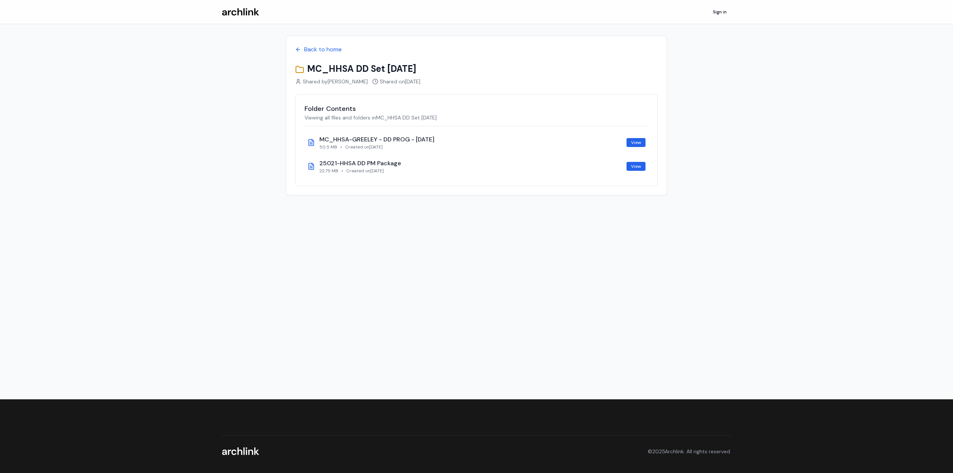 The width and height of the screenshot is (953, 473). What do you see at coordinates (471, 163) in the screenshot?
I see `div: 25021-HHSA DD PM Package` at bounding box center [471, 163].